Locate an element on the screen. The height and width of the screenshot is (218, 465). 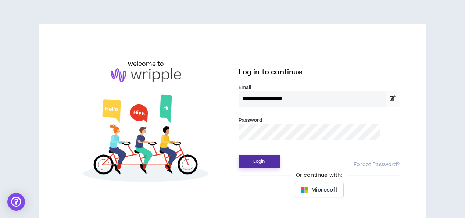
span: Log in to continue is located at coordinates (270, 72).